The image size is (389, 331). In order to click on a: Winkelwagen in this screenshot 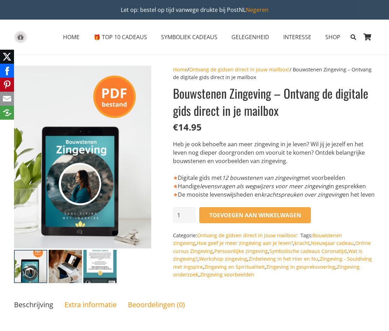, I will do `click(367, 37)`.